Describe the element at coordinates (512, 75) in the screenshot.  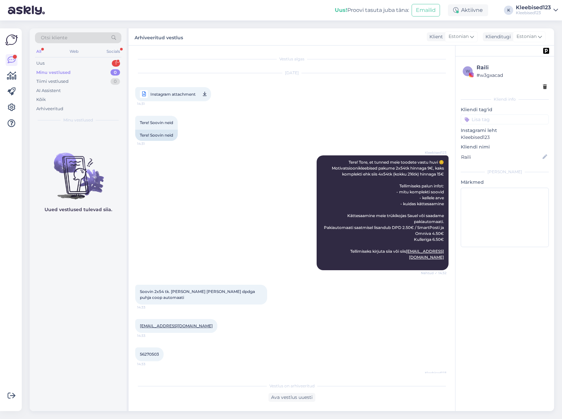
I see `div: # w3gxacad` at that location.